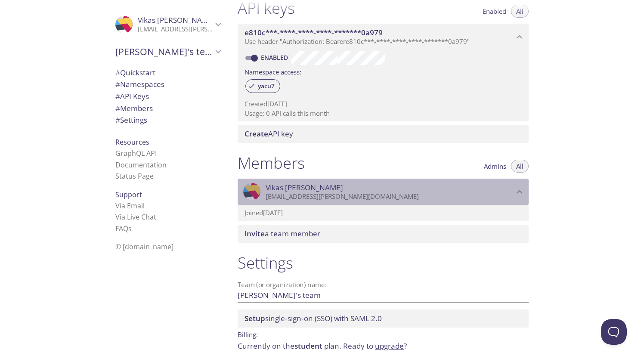  Describe the element at coordinates (266, 86) in the screenshot. I see `span: yacu7` at that location.